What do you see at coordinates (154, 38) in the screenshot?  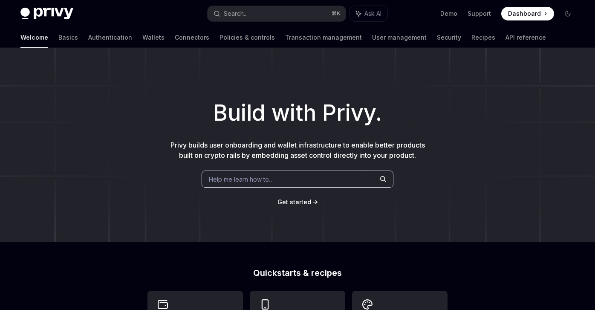 I see `a: Wallets` at bounding box center [154, 38].